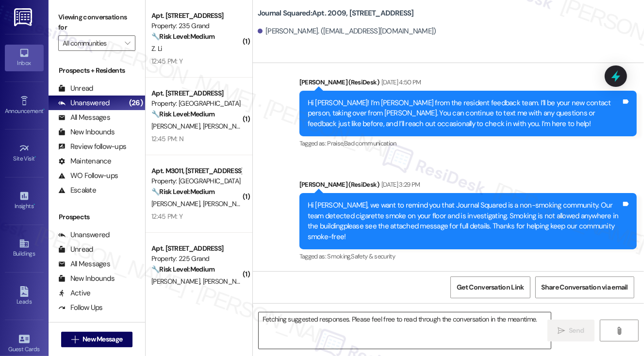  What do you see at coordinates (25, 58) in the screenshot?
I see `a: Inbox` at bounding box center [25, 58].